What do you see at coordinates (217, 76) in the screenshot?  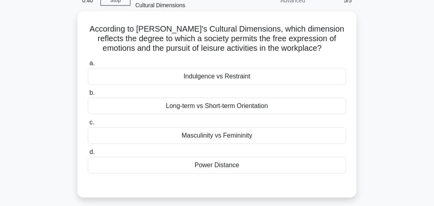 I see `div: Indulgence vs Restraint` at bounding box center [217, 76].